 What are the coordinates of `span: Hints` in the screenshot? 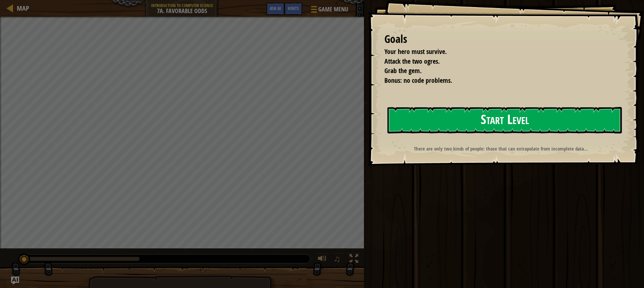 It's located at (293, 8).